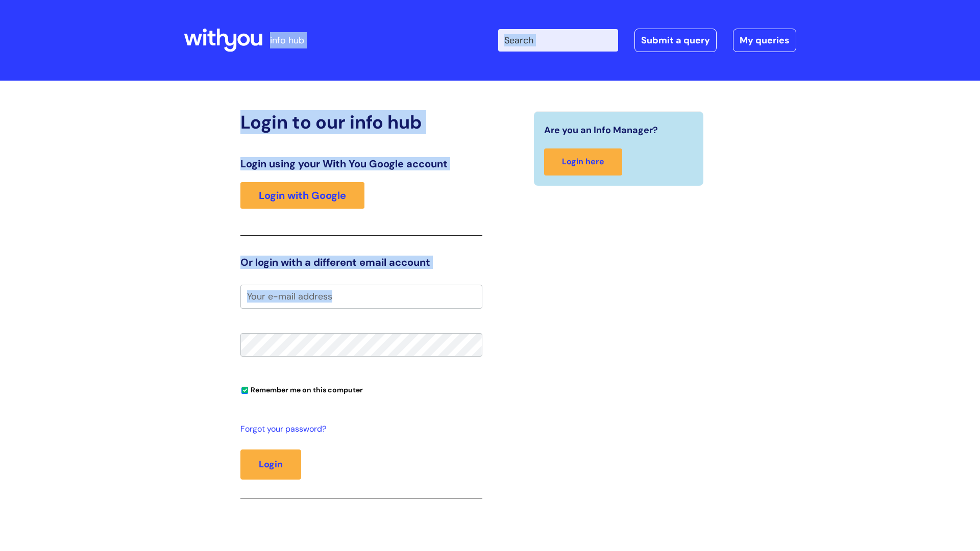  What do you see at coordinates (286, 40) in the screenshot?
I see `p: info hub` at bounding box center [286, 40].